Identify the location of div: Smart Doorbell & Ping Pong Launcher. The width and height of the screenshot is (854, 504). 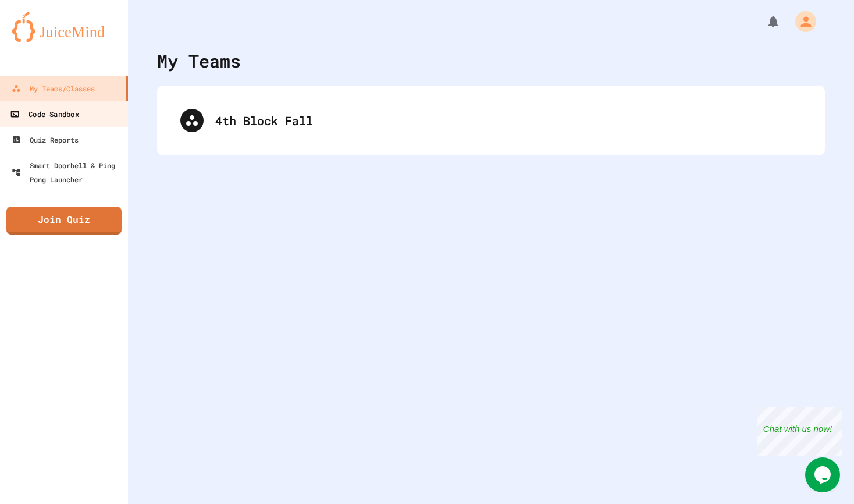
(68, 172).